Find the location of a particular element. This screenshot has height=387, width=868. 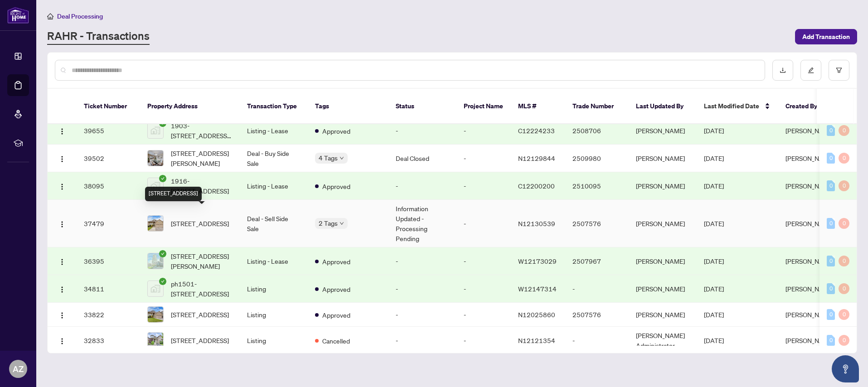

td: 33822 is located at coordinates (108, 315).